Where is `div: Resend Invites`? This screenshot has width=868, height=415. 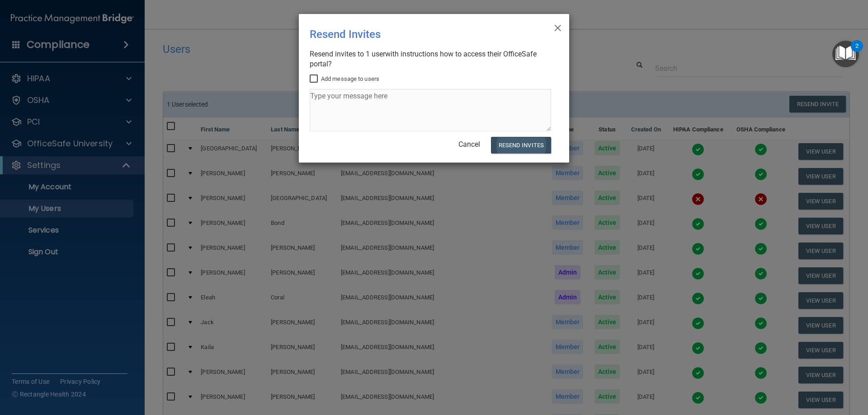 div: Resend Invites is located at coordinates (415, 35).